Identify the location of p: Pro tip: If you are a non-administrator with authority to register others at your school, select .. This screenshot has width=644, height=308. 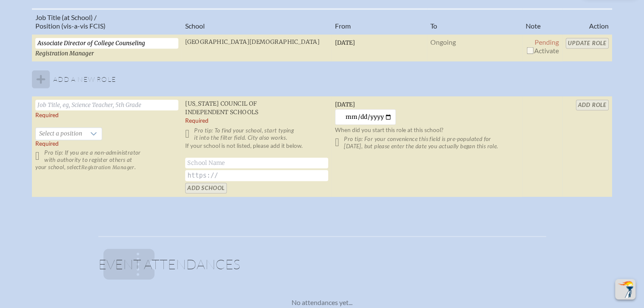
(107, 160).